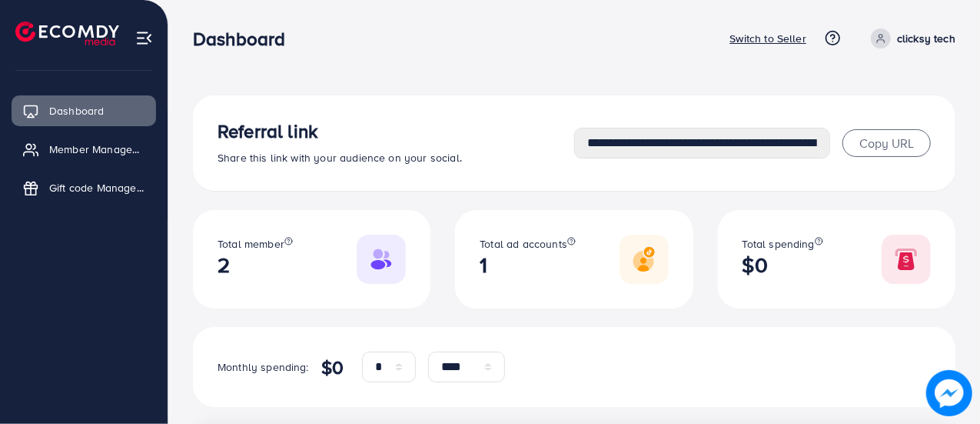 This screenshot has height=424, width=980. What do you see at coordinates (76, 110) in the screenshot?
I see `span: Dashboard` at bounding box center [76, 110].